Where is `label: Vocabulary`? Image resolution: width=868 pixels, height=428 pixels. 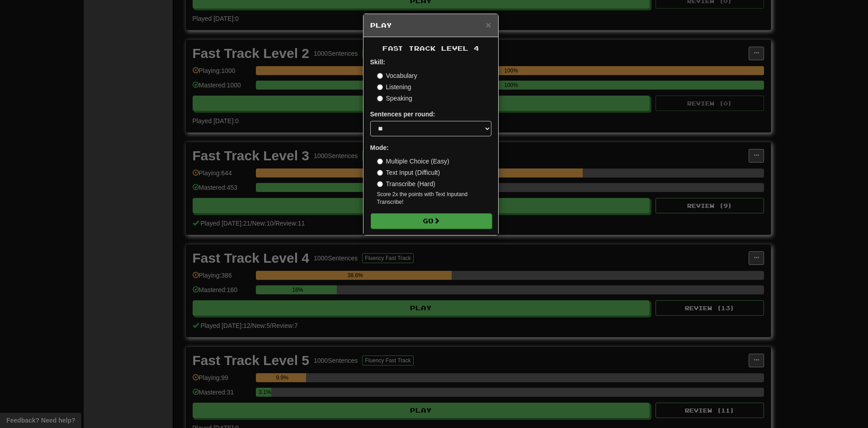 label: Vocabulary is located at coordinates (397, 75).